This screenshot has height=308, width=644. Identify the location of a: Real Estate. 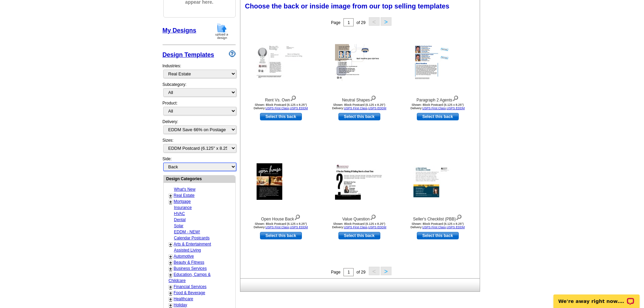
(184, 195).